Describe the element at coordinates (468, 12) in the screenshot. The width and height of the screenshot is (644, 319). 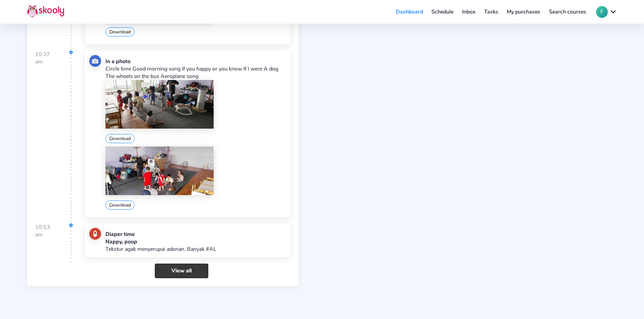
I see `a: Inbox` at that location.